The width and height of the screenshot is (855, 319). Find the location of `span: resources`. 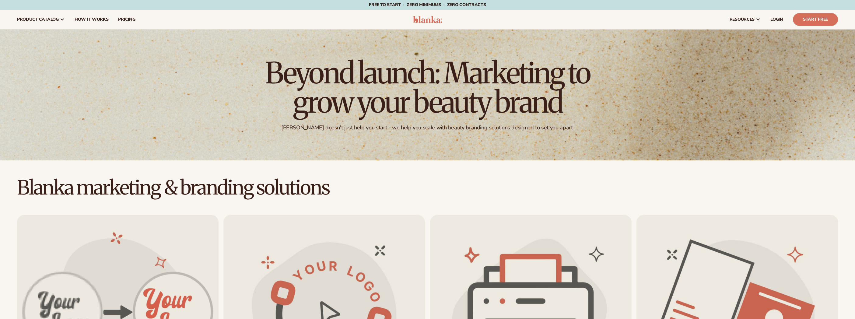

span: resources is located at coordinates (742, 19).